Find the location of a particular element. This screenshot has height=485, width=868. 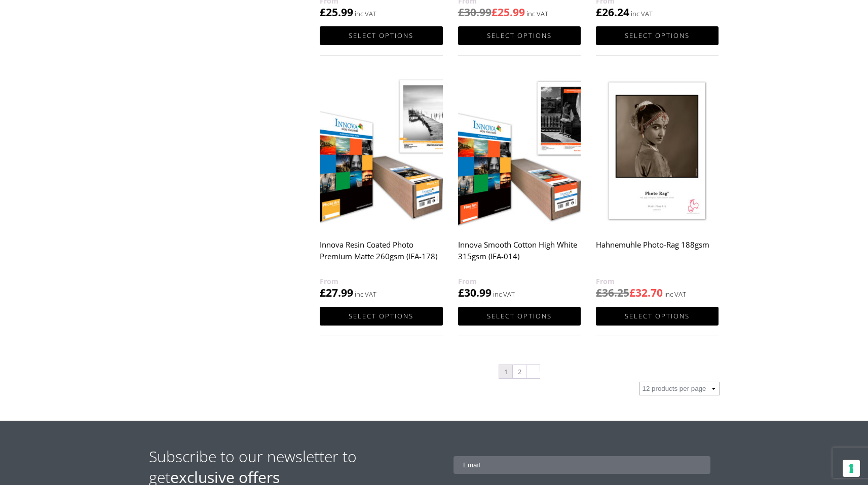

a: Select options for “Editions Photo Cotton Rag 315gsm (IFA-011)” is located at coordinates (519, 35).